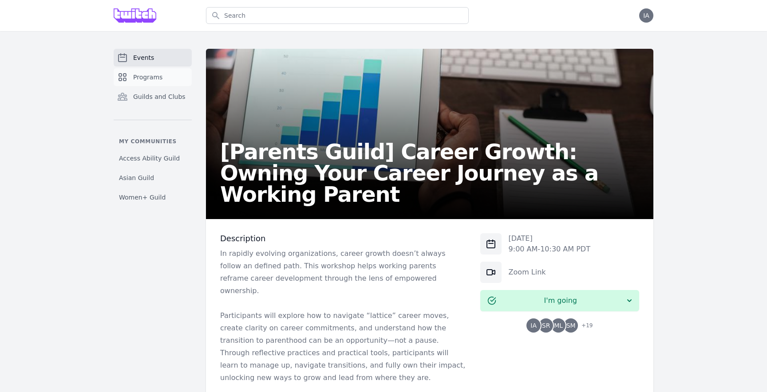 The width and height of the screenshot is (767, 392). What do you see at coordinates (546, 326) in the screenshot?
I see `span: SR` at bounding box center [546, 326].